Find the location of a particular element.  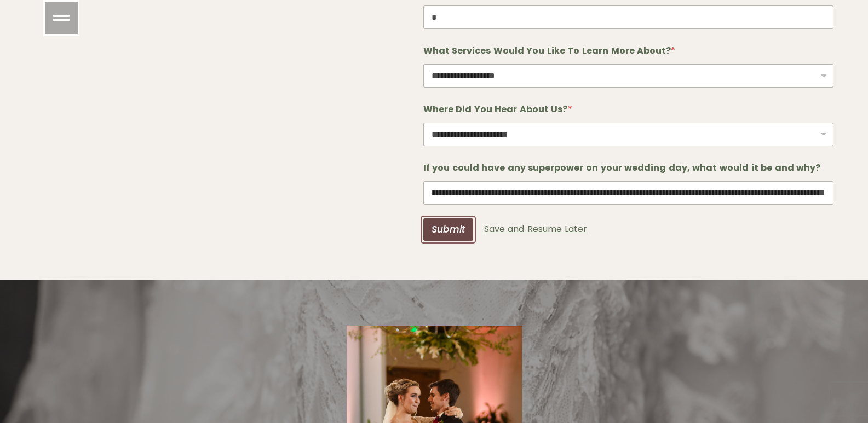

a: Save and Resume Later is located at coordinates (535, 229).